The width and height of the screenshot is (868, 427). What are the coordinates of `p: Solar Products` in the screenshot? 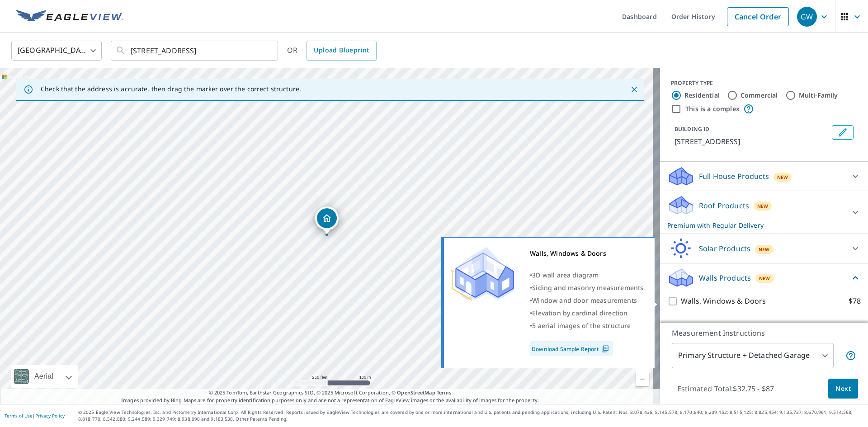 It's located at (724, 249).